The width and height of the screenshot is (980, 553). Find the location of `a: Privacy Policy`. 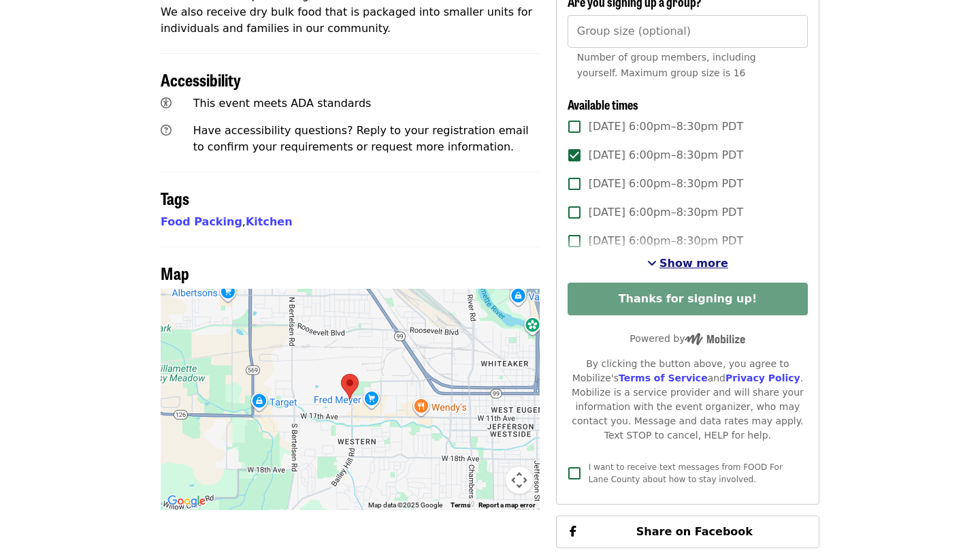

a: Privacy Policy is located at coordinates (763, 378).